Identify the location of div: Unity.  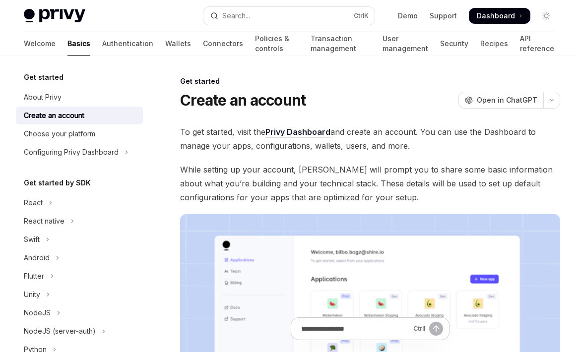
(32, 295).